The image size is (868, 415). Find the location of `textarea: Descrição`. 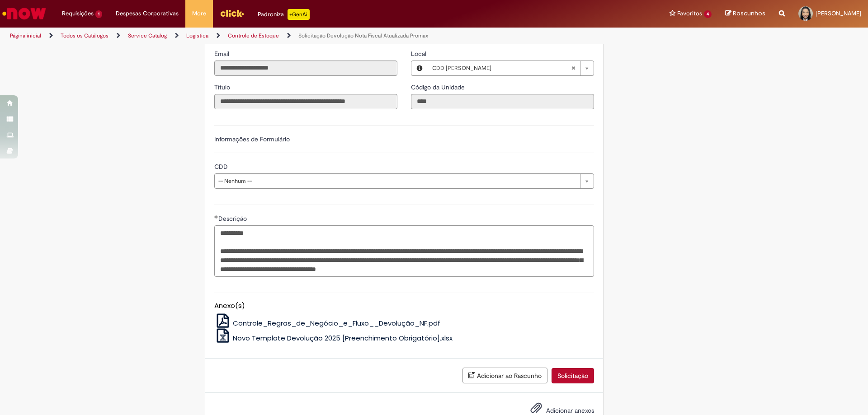

textarea: Descrição is located at coordinates (404, 251).